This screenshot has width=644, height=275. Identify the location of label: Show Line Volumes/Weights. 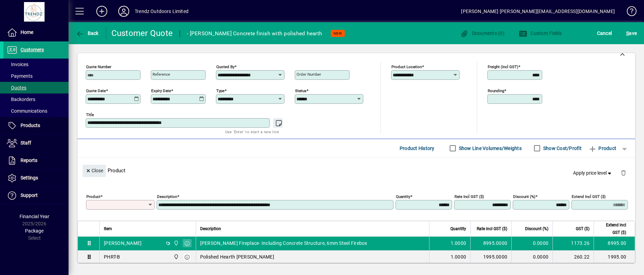
(489, 148).